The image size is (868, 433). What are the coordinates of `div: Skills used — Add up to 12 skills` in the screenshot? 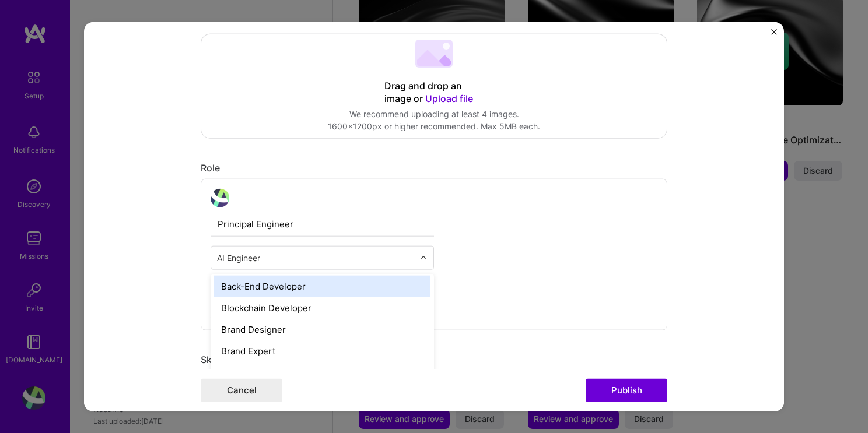 It's located at (434, 359).